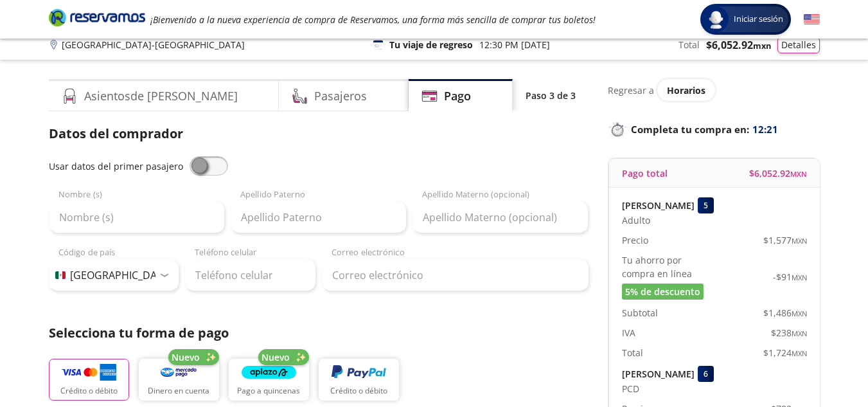  What do you see at coordinates (686, 90) in the screenshot?
I see `span: Horarios` at bounding box center [686, 90].